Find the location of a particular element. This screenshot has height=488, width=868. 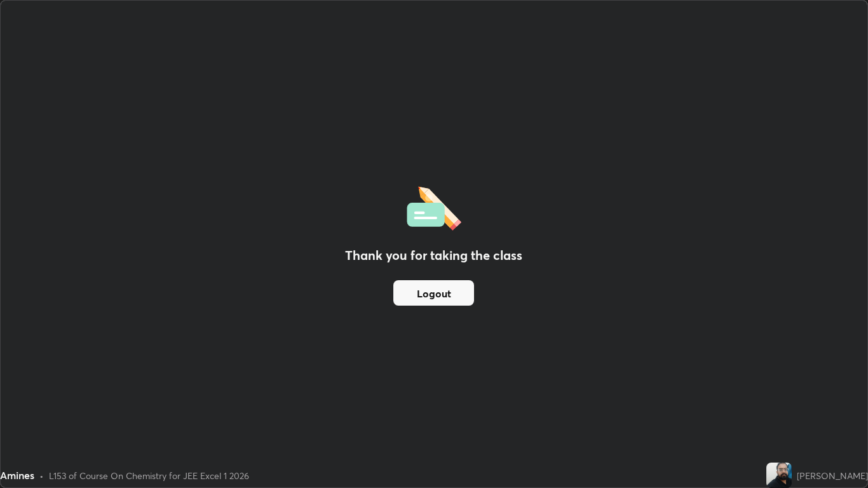

img: 43ce2ccaa3f94e769f93b6c8490396b9.jpg is located at coordinates (779, 475).